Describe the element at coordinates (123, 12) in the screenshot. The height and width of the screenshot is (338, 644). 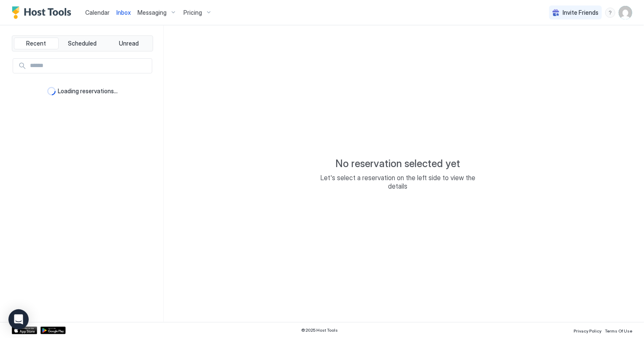
I see `span: Inbox` at that location.